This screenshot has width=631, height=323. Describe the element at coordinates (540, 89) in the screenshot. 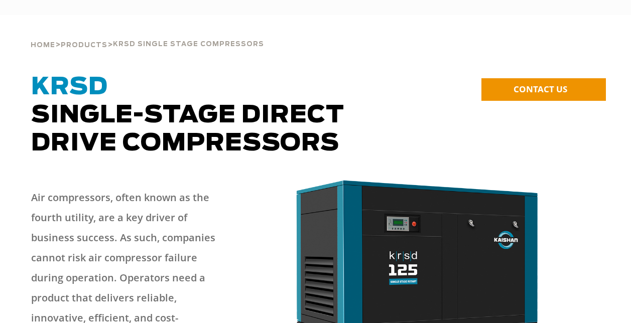

I see `span: CONTACT US` at that location.